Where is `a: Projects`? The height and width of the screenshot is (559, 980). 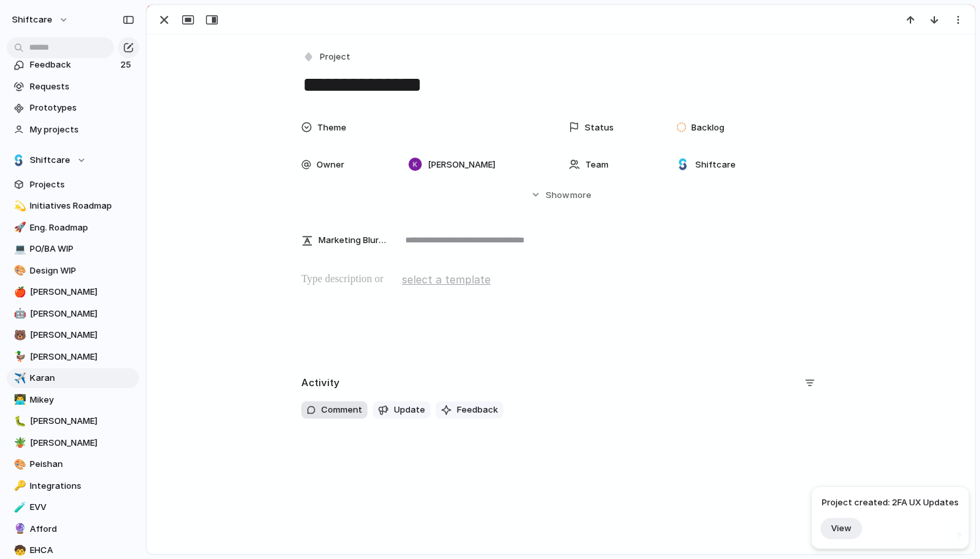 a: Projects is located at coordinates (73, 185).